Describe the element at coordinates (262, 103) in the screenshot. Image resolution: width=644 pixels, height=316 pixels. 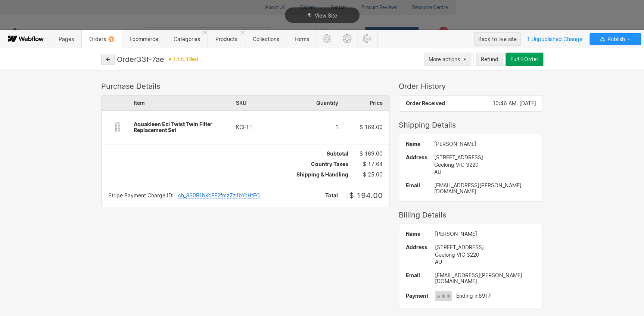
I see `div: SKU` at that location.